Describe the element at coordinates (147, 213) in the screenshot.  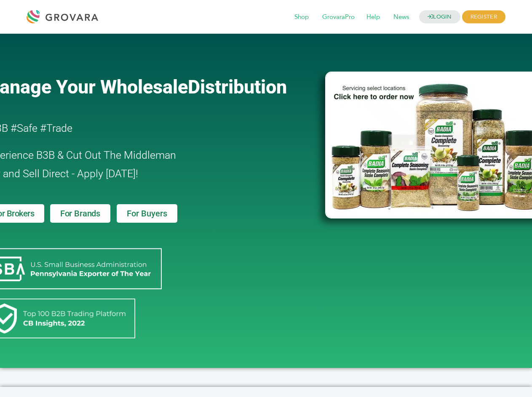
I see `a: For Buyers` at that location.